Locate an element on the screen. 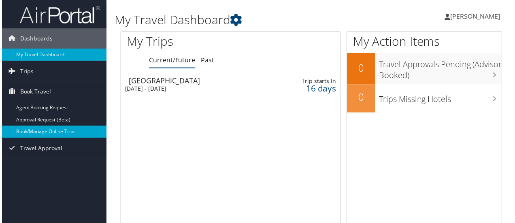 This screenshot has height=223, width=515. a: 0Trips Missing Hotels is located at coordinates (426, 99).